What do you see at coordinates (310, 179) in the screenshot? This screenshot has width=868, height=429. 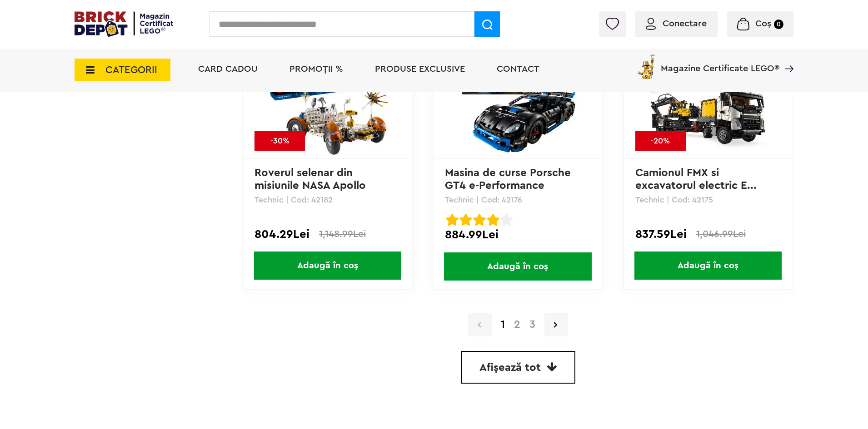 I see `a: Roverul selenar din misiunile NASA Apollo` at bounding box center [310, 179].